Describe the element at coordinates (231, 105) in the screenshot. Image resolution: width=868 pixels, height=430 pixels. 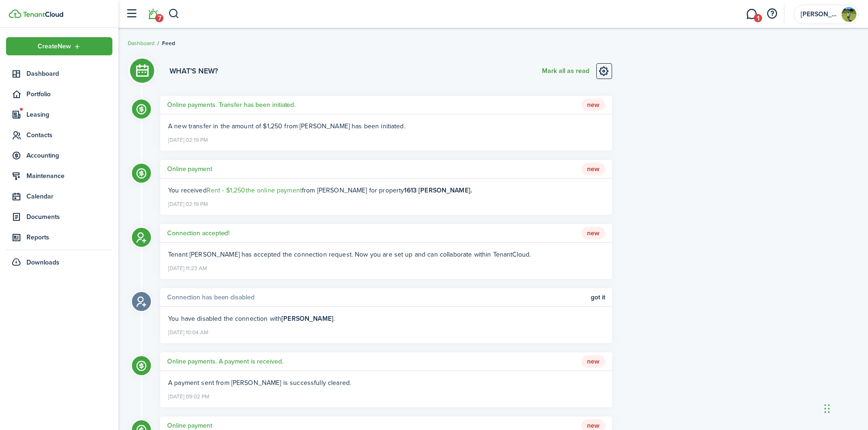
I see `h5: Online payments. Transfer has been initiated.` at that location.